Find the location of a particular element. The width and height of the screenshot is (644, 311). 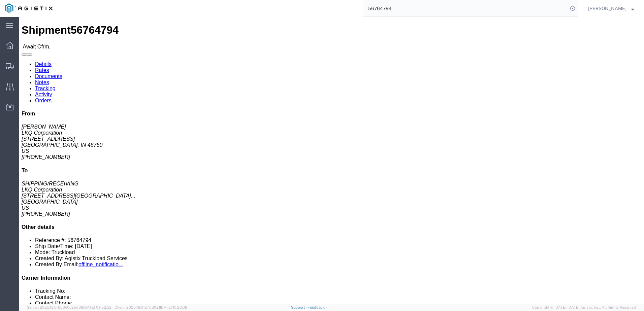

a: Support is located at coordinates (299, 307).